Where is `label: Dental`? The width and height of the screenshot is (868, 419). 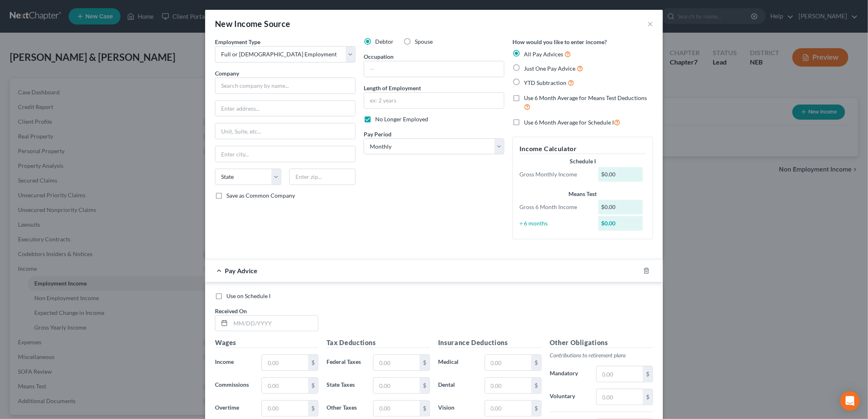
label: Dental is located at coordinates (457, 386).